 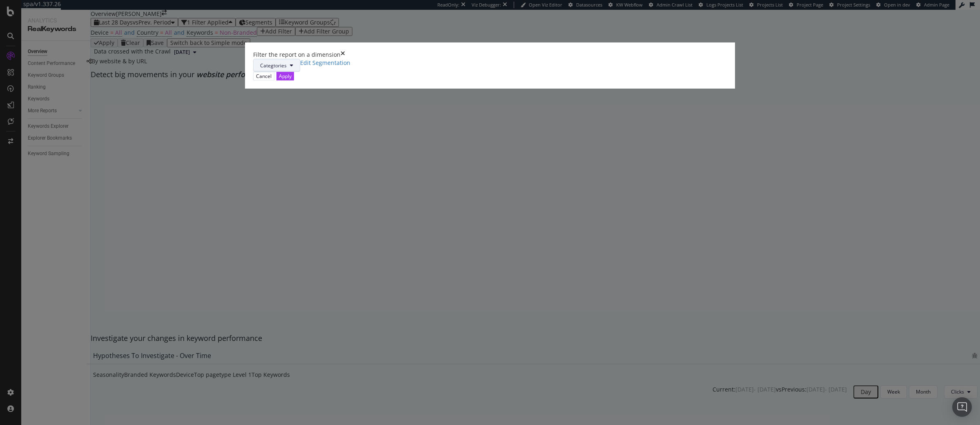 I want to click on button: Apply, so click(x=285, y=76).